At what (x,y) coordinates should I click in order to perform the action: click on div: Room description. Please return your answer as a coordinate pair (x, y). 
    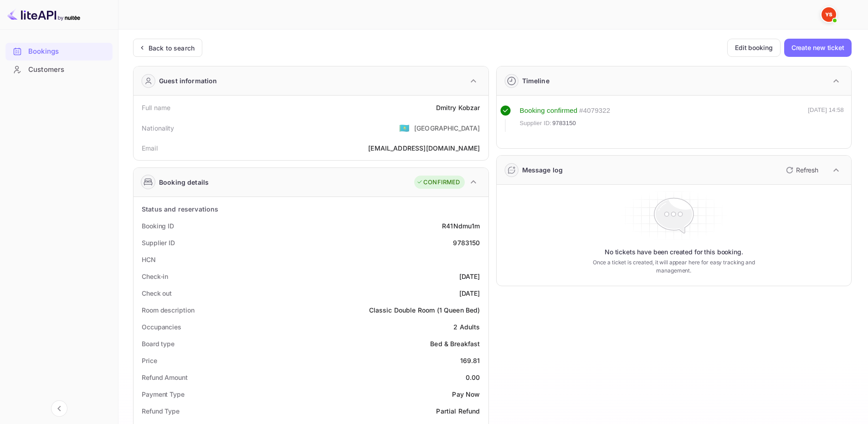
    Looking at the image, I should click on (168, 310).